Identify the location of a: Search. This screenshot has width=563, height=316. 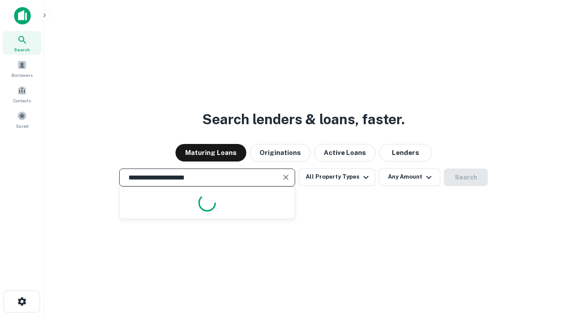
(22, 43).